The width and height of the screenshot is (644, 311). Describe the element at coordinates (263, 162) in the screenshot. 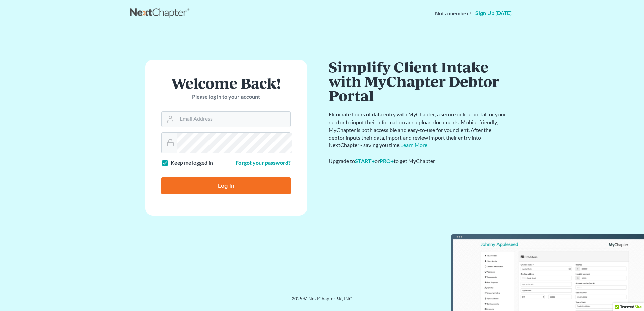

I see `a: Forgot your password?` at that location.